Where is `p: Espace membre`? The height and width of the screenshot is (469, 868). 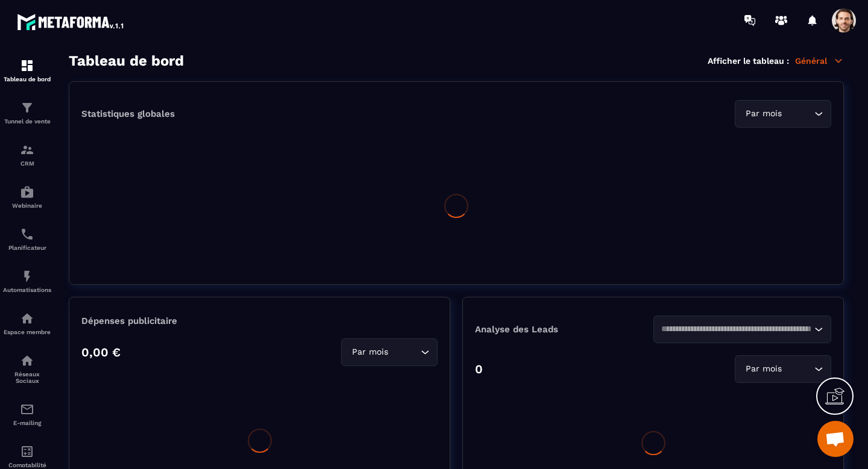
p: Espace membre is located at coordinates (27, 332).